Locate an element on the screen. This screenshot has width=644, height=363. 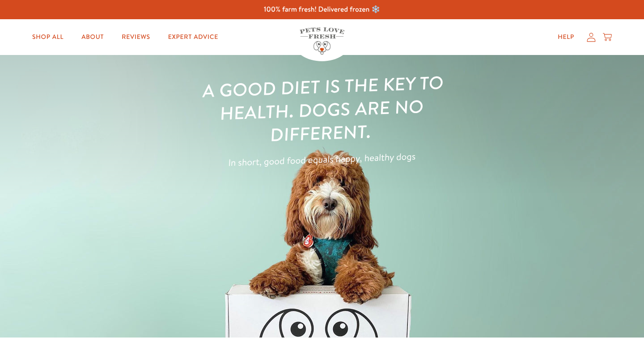
a: Expert Advice is located at coordinates (193, 37).